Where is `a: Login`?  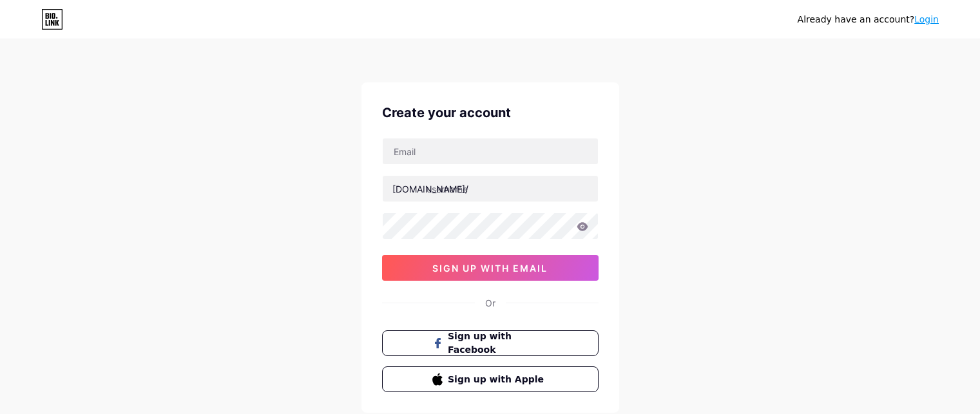 a: Login is located at coordinates (926, 19).